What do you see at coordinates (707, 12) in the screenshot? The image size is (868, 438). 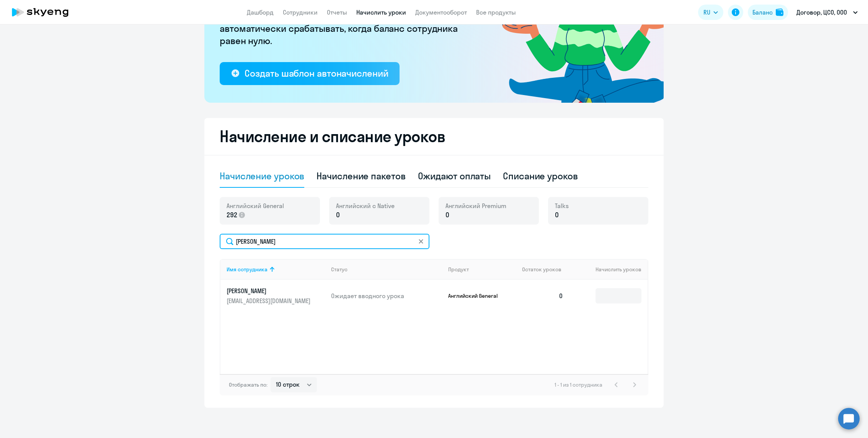 I see `span: RU` at bounding box center [707, 12].